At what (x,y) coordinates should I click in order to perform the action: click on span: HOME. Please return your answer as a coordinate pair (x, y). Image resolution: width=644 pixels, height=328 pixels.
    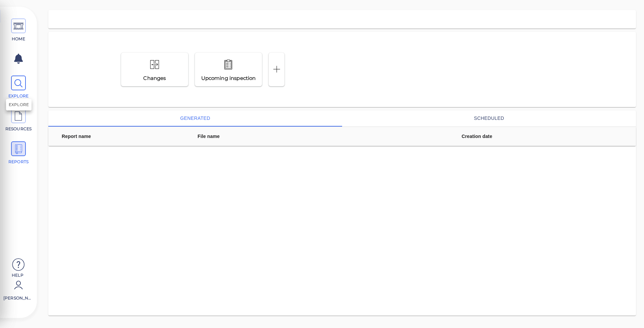
    Looking at the image, I should click on (19, 39).